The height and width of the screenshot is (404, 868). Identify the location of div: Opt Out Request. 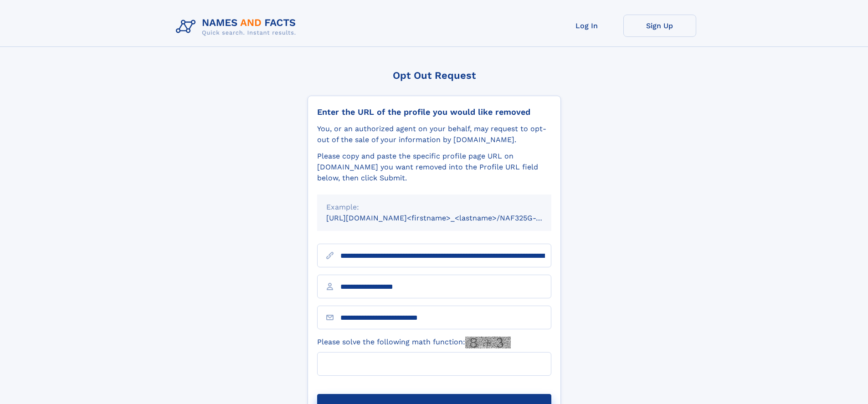
(434, 75).